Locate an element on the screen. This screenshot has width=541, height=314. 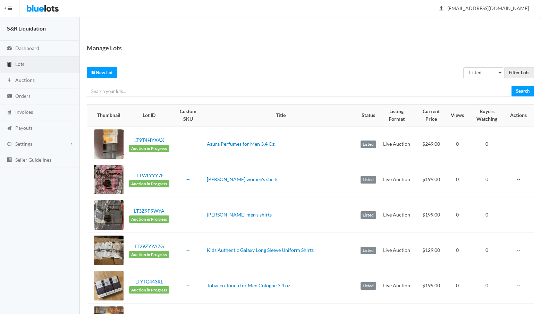
ion-icon: speedometer is located at coordinates (9, 49).